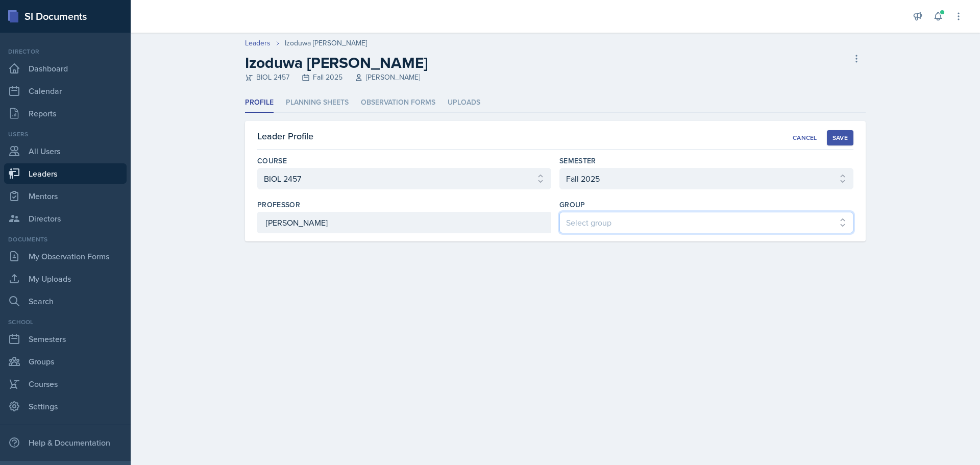 This screenshot has height=465, width=980. I want to click on a: Calendar, so click(65, 91).